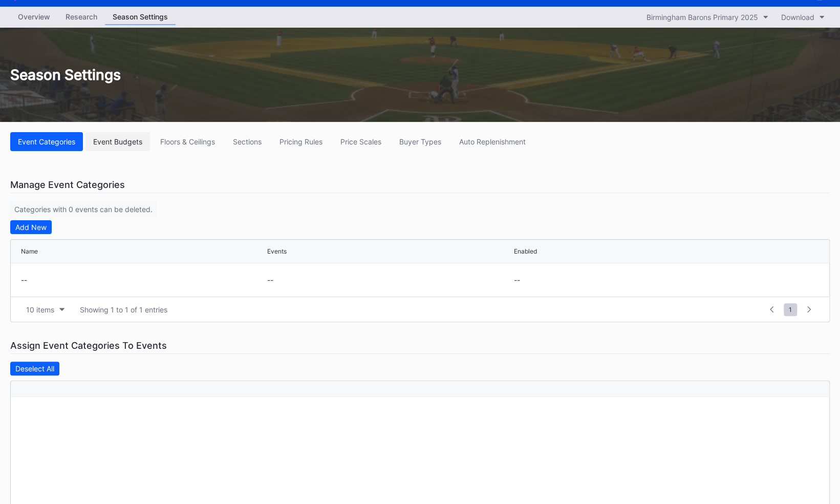  I want to click on div: Season Settings, so click(140, 17).